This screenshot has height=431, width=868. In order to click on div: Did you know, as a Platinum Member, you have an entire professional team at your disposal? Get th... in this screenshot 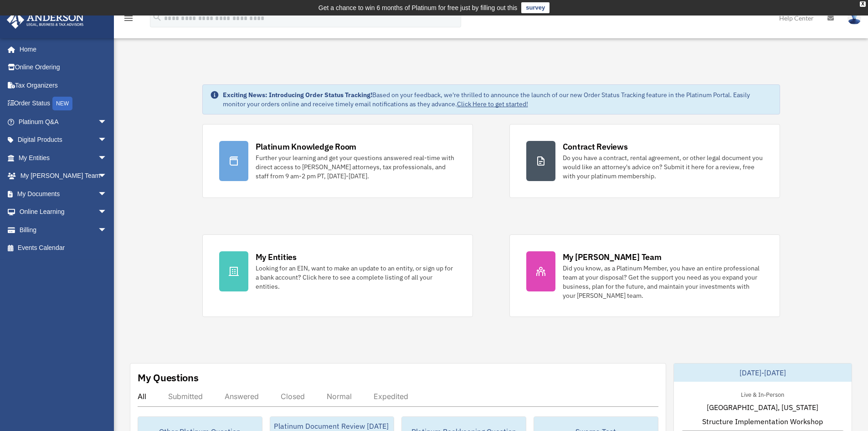, I will do `click(663, 282)`.